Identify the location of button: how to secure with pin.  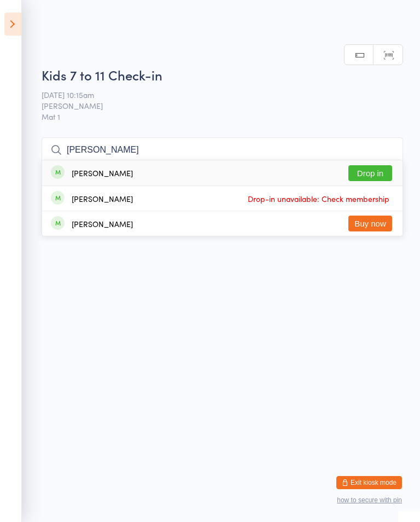
(369, 500).